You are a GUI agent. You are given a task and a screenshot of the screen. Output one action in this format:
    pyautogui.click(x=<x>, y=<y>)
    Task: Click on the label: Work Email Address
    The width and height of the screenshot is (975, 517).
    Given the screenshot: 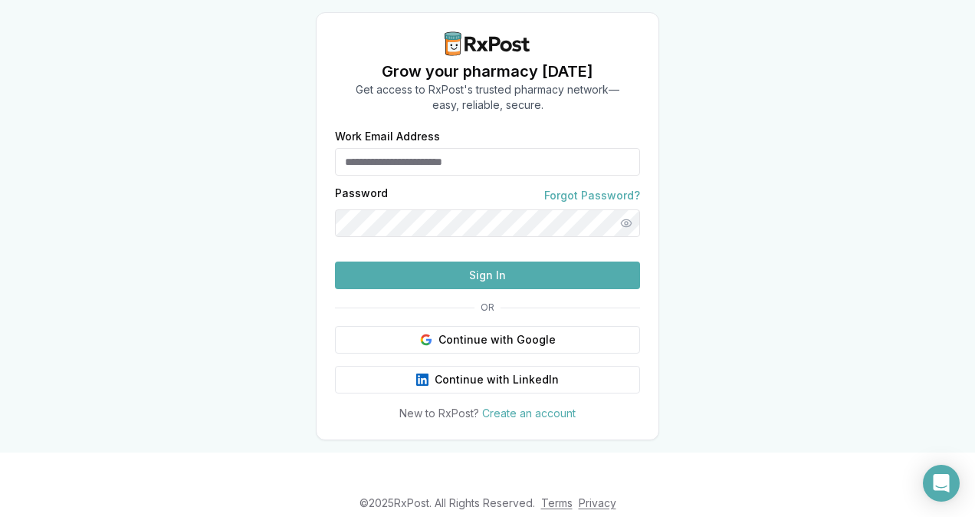 What is the action you would take?
    pyautogui.click(x=488, y=136)
    